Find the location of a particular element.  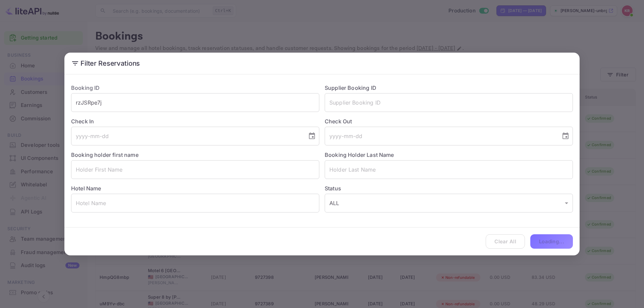

label: Booking Holder Last Name is located at coordinates (360, 155).